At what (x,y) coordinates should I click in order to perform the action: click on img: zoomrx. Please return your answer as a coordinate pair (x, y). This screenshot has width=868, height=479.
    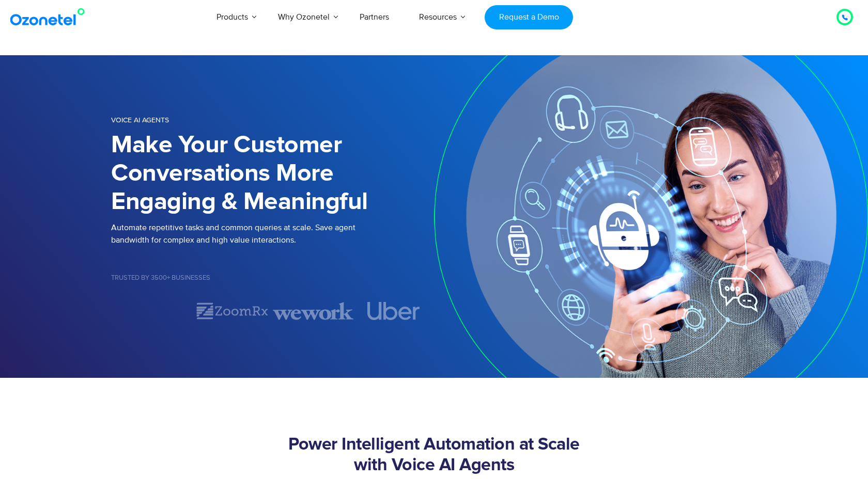
    Looking at the image, I should click on (232, 311).